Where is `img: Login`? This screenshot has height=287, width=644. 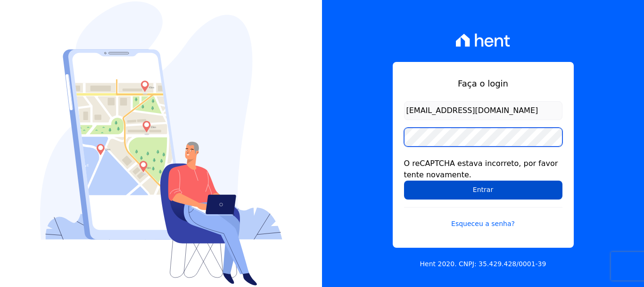 img: Login is located at coordinates (162, 144).